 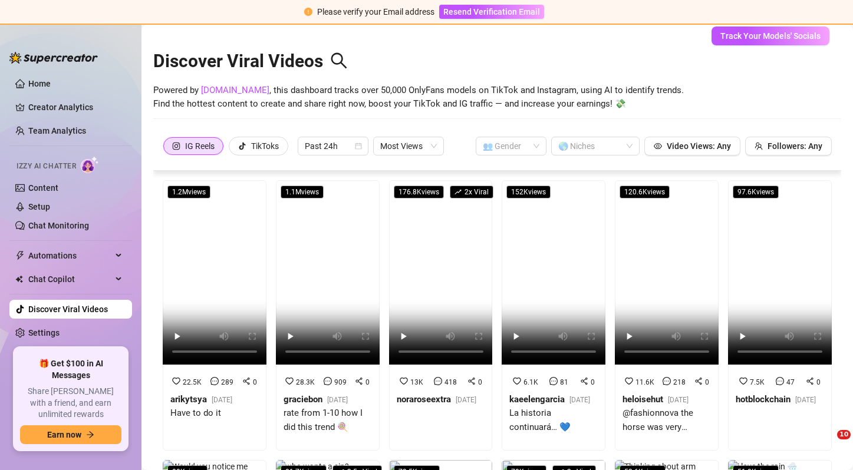 What do you see at coordinates (692, 146) in the screenshot?
I see `button: Video Views: Any` at bounding box center [692, 146].